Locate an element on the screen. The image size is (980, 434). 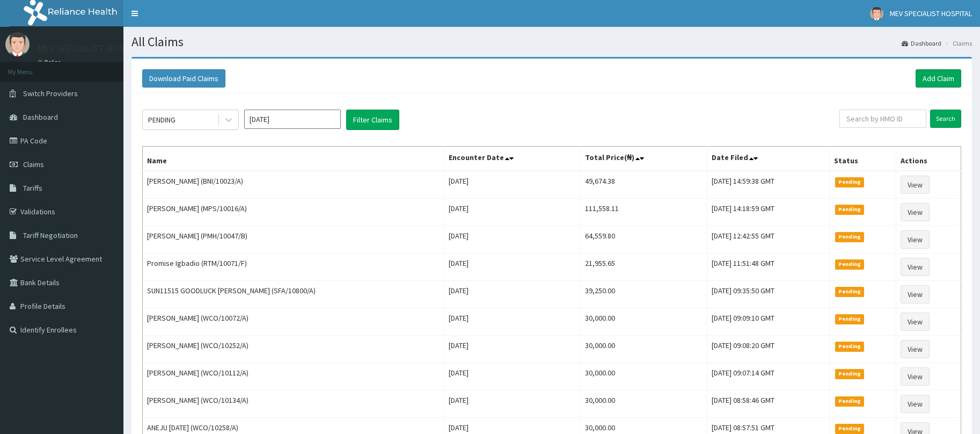
td: 111,558.11 is located at coordinates (644, 212).